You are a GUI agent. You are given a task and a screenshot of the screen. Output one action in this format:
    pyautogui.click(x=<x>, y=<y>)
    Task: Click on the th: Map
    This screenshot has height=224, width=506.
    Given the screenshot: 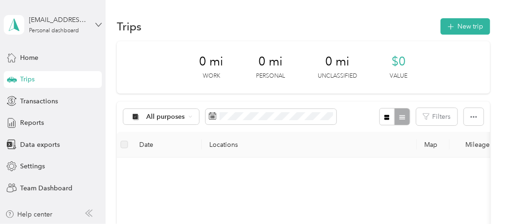 What is the action you would take?
    pyautogui.click(x=433, y=144)
    